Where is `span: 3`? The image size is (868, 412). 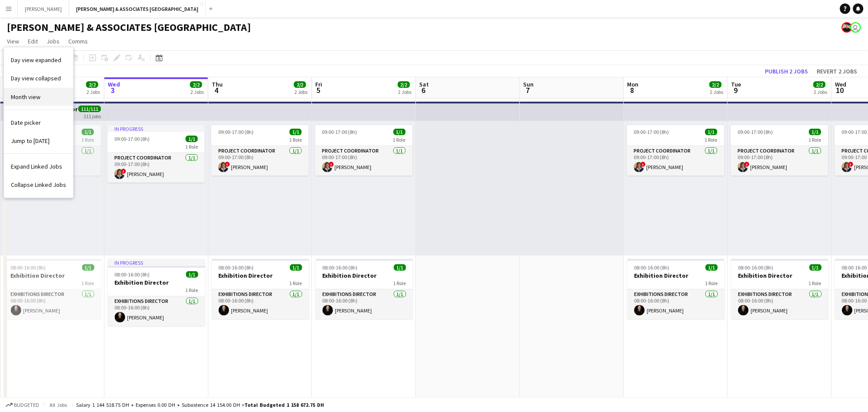
span: 3 is located at coordinates (113, 90).